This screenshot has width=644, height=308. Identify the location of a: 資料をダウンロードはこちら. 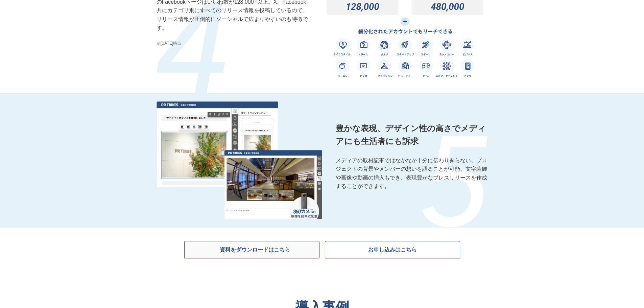
(252, 249).